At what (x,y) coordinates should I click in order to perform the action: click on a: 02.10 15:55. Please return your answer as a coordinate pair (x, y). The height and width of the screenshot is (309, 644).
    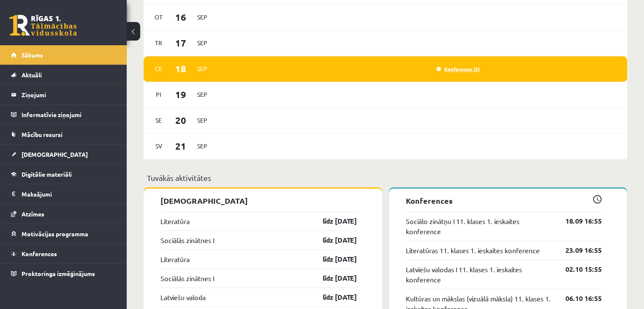
    Looking at the image, I should click on (577, 269).